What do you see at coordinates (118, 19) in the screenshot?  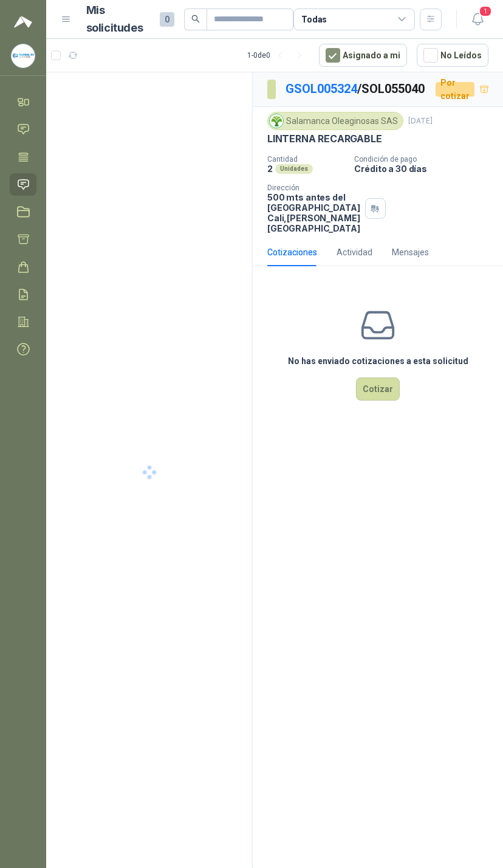 I see `h1: Mis solicitudes` at bounding box center [118, 19].